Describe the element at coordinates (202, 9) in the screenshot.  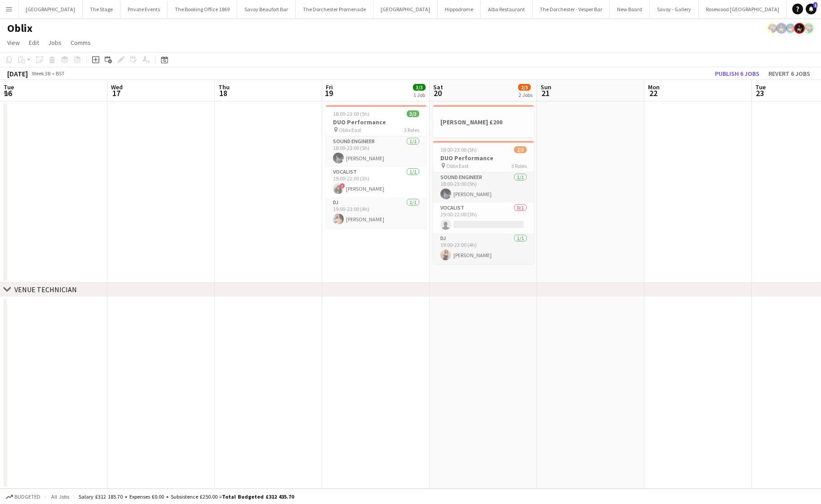
I see `button: The Booking Office 1869` at that location.